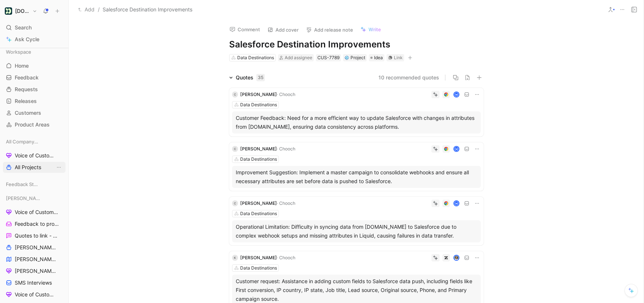  I want to click on div: CUS-7789, so click(329, 58).